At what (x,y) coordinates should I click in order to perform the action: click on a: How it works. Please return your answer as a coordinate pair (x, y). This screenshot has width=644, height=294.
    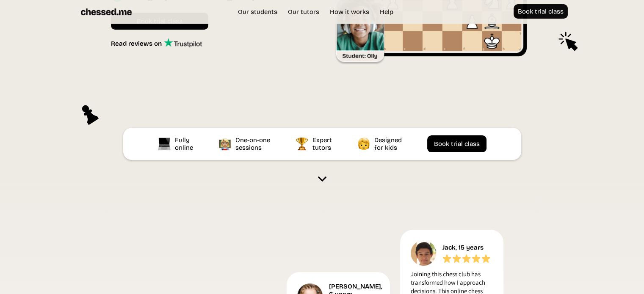
    Looking at the image, I should click on (349, 12).